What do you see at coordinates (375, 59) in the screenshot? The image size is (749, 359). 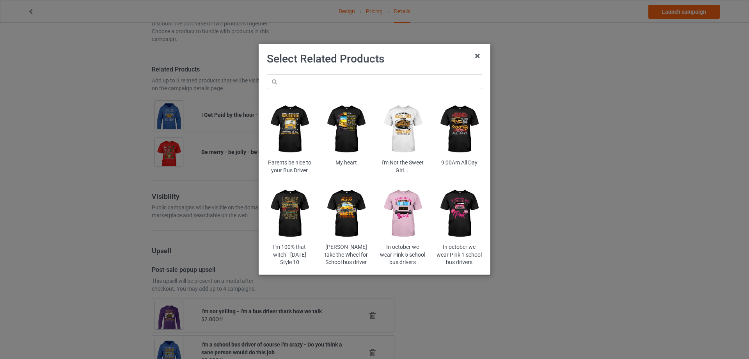 I see `h1: Select Related Products` at bounding box center [375, 59].